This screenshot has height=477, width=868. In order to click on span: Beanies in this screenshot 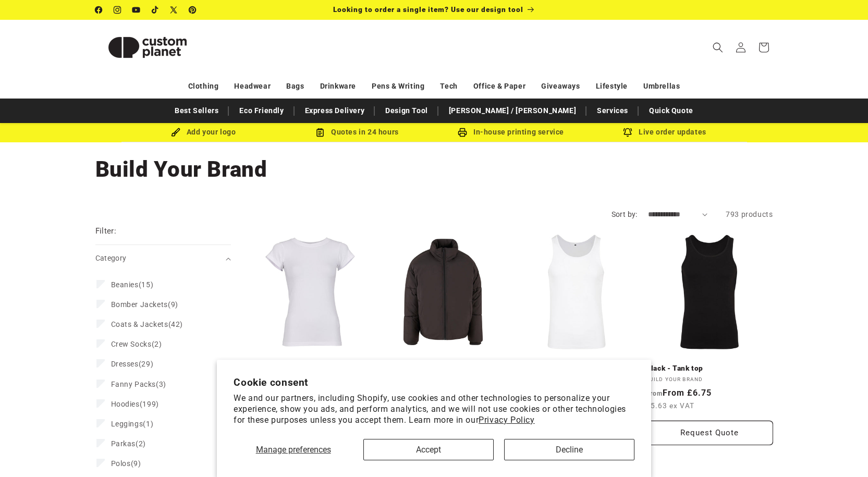, I will do `click(124, 285)`.